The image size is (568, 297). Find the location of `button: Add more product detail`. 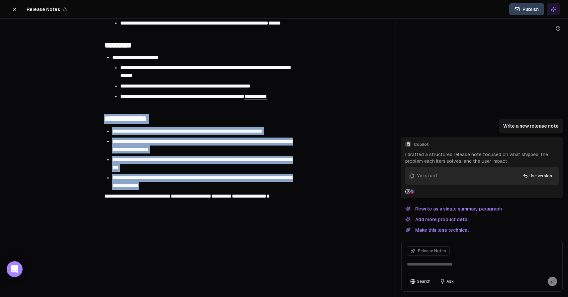

button: Add more product detail is located at coordinates (437, 220).